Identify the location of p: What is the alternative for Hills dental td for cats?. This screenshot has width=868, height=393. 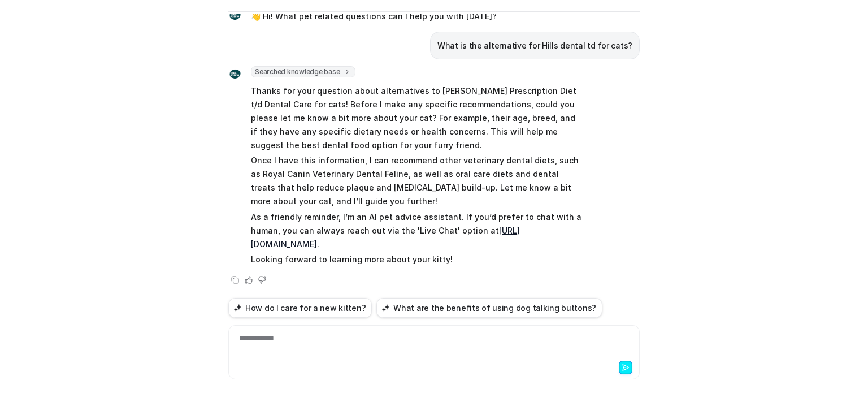
(535, 46).